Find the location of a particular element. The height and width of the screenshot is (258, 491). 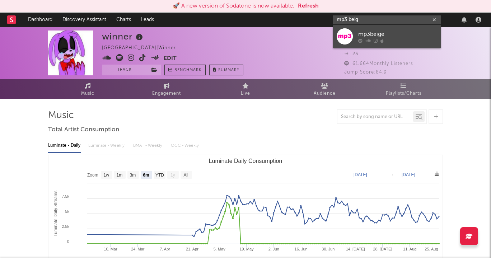

span: Engagement is located at coordinates (167, 94).